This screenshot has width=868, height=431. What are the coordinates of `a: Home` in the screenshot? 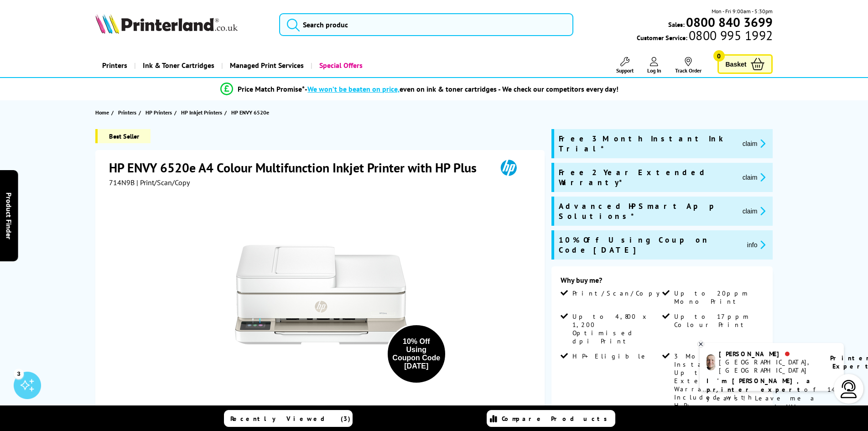 It's located at (103, 112).